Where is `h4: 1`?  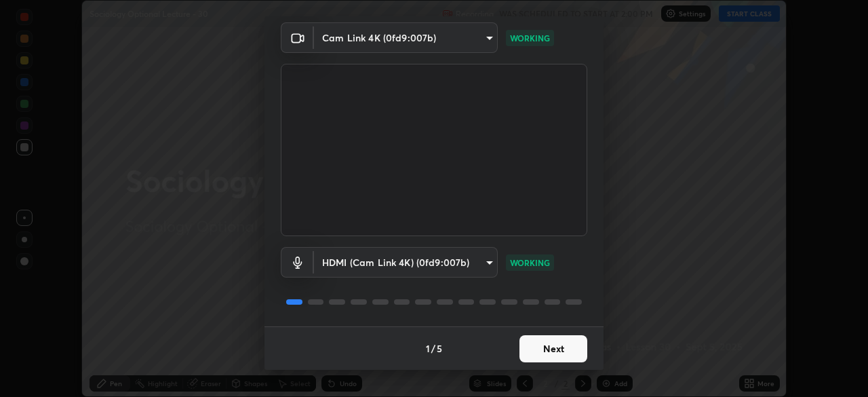 h4: 1 is located at coordinates (428, 348).